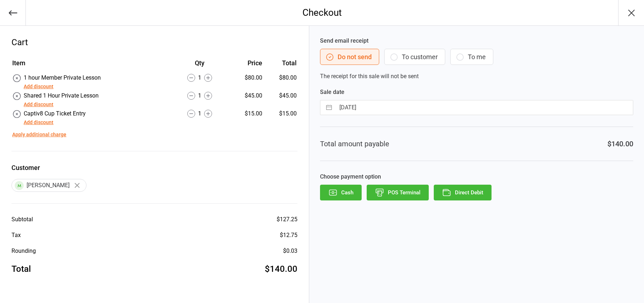  Describe the element at coordinates (463, 193) in the screenshot. I see `button: Direct Debit` at that location.